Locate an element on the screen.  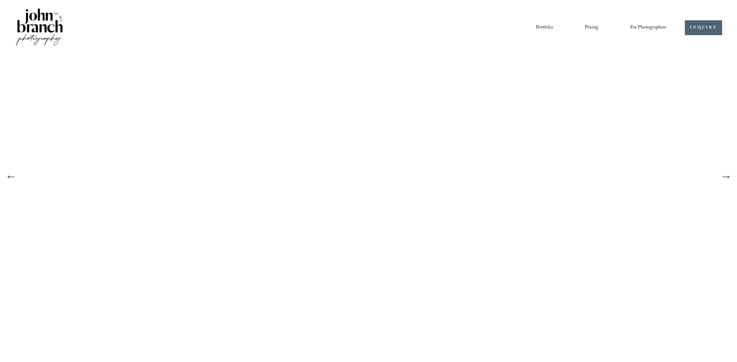
button: Previous Slide is located at coordinates (11, 177).